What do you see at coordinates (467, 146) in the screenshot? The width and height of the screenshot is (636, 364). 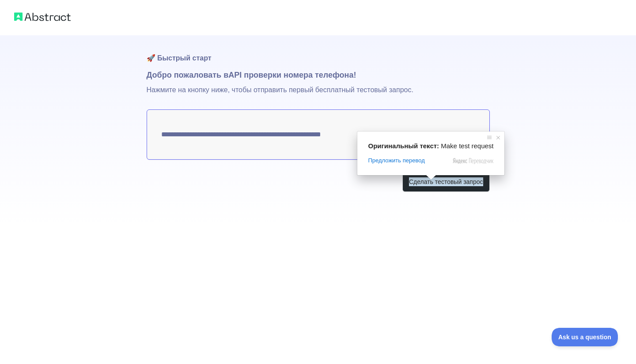 I see `span: Make test request` at bounding box center [467, 146].